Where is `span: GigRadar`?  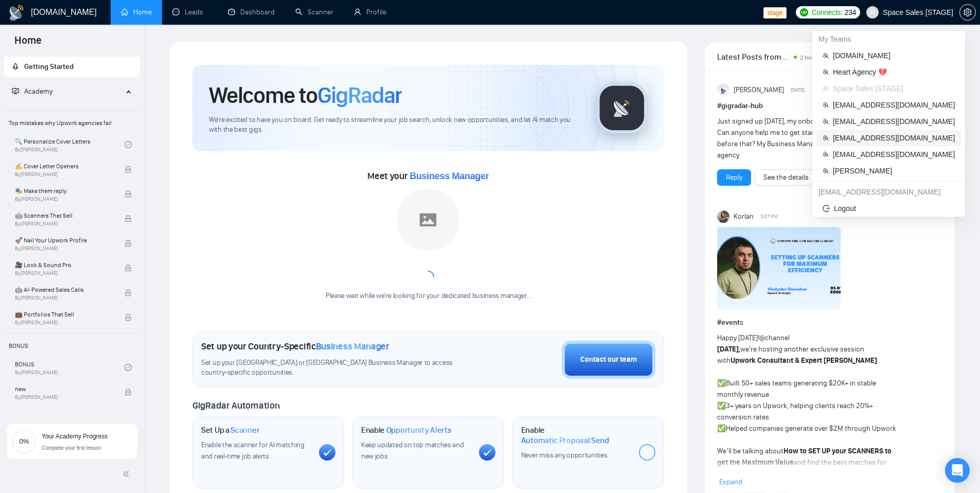 span: GigRadar is located at coordinates (359, 95).